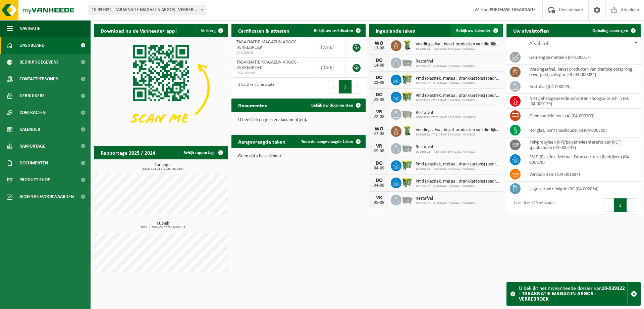 The width and height of the screenshot is (644, 309). What do you see at coordinates (335, 105) in the screenshot?
I see `a: Bekijk uw documenten` at bounding box center [335, 105].